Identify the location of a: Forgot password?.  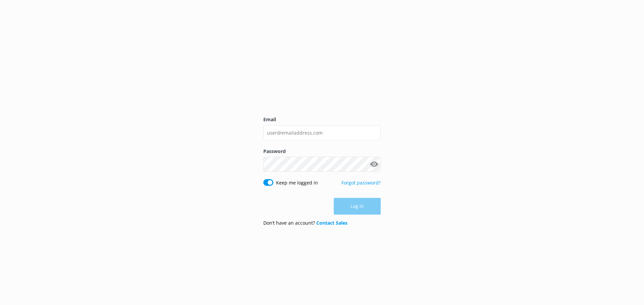
(361, 182).